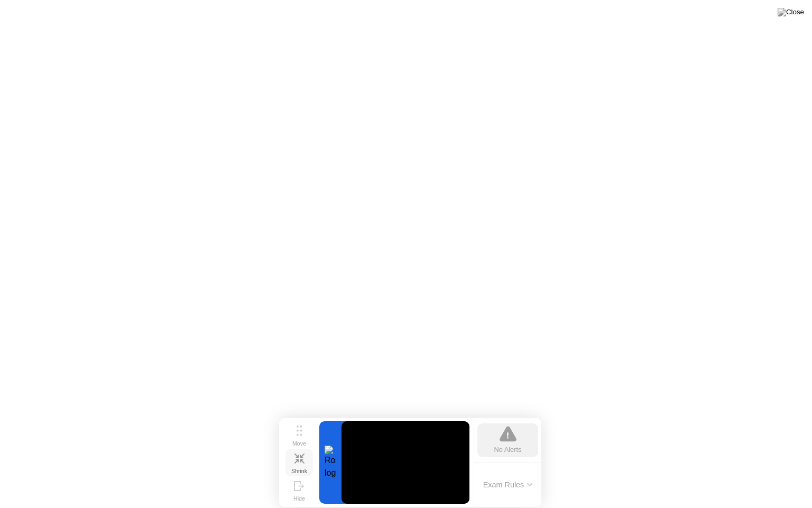 Image resolution: width=812 pixels, height=508 pixels. I want to click on button: Shrink, so click(299, 462).